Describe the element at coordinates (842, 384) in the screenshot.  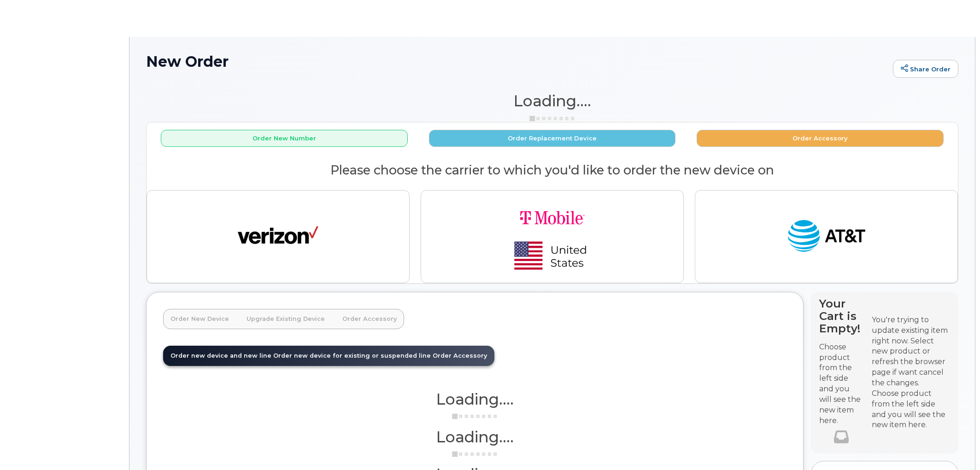
I see `p: Choose product from the left side and you will see the new item here.` at that location.